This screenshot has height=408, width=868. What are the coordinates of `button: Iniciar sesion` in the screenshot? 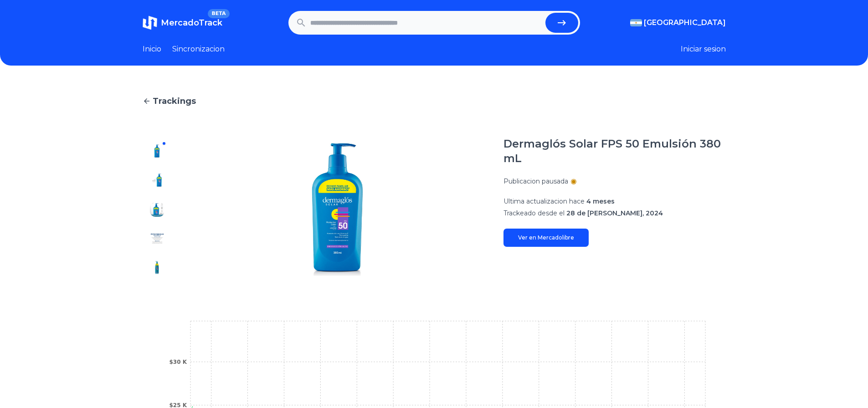 It's located at (703, 49).